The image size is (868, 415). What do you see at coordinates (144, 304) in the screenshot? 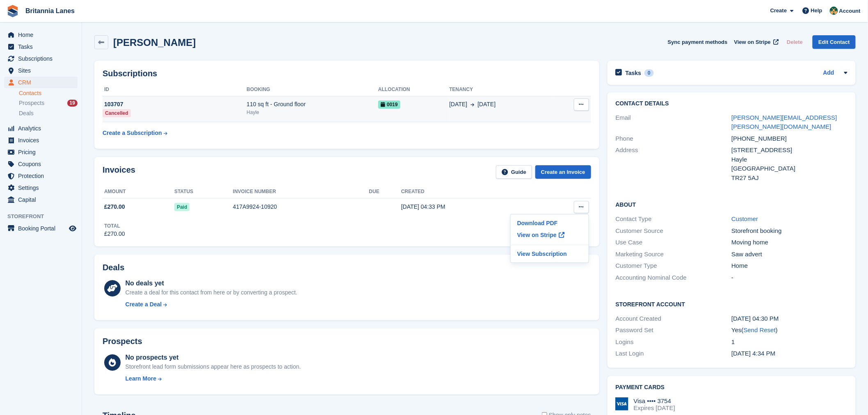
I see `div: Create a Deal` at bounding box center [144, 304].